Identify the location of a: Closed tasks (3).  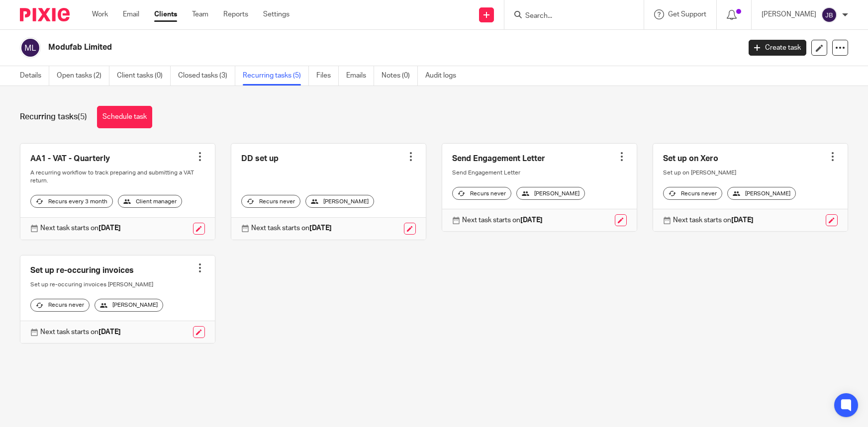
(207, 76).